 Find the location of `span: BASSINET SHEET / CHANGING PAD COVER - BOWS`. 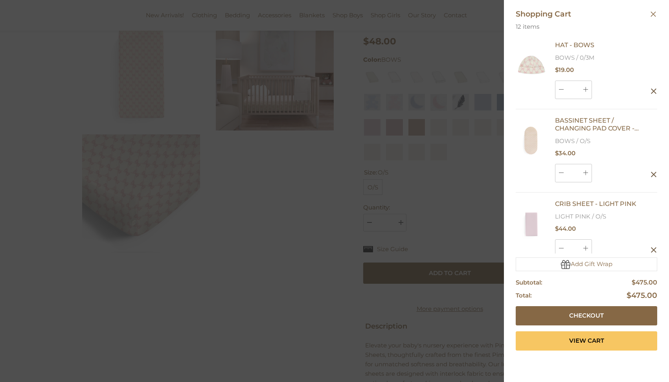

span: BASSINET SHEET / CHANGING PAD COVER - BOWS is located at coordinates (596, 128).